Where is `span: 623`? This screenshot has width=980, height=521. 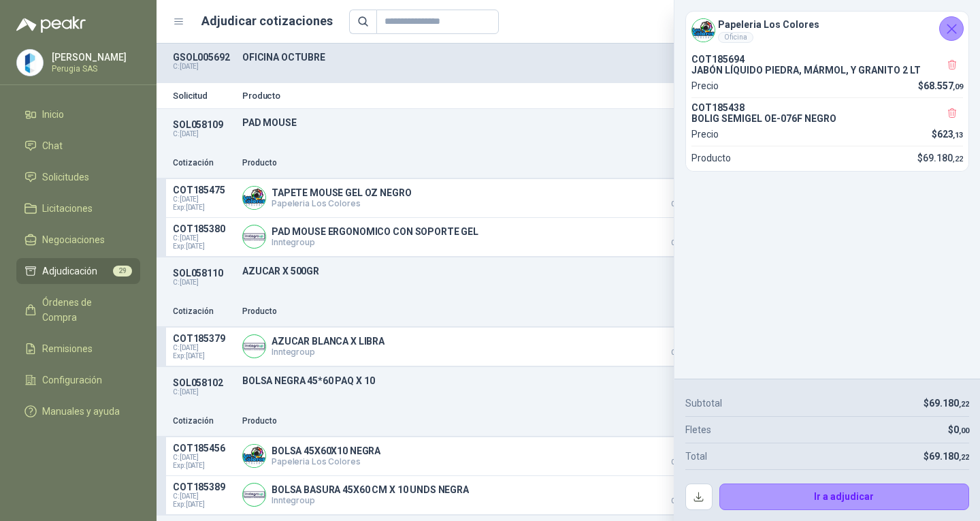 span: 623 is located at coordinates (950, 134).